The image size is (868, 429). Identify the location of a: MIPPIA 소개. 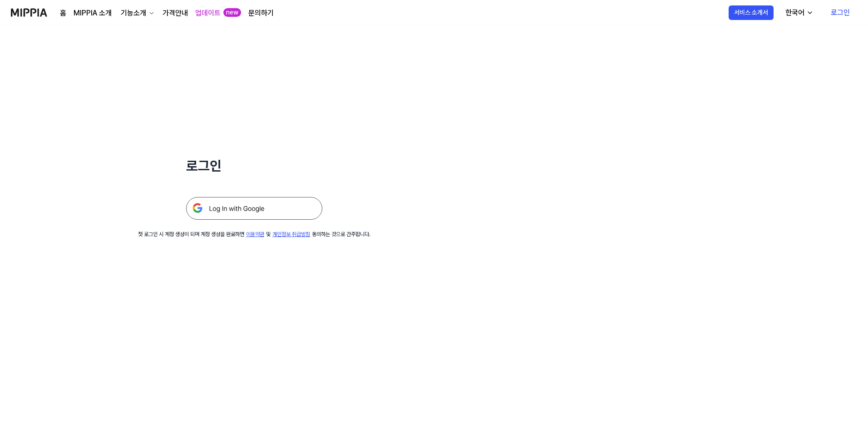
(93, 13).